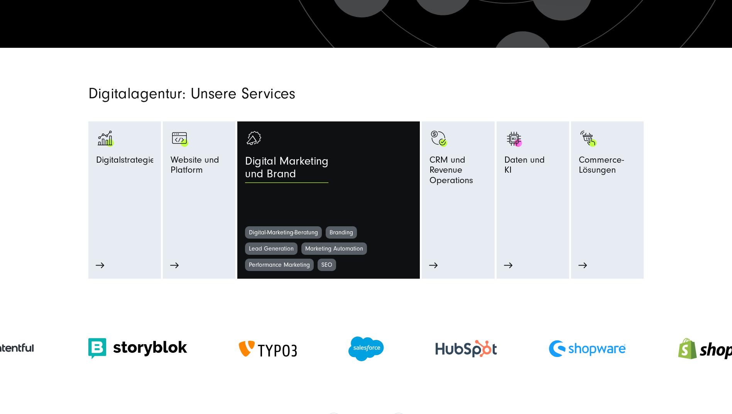 Image resolution: width=732 pixels, height=414 pixels. I want to click on img: TYPO3 Gold Memeber Agentur - Digitalagentur für TYPO3 CMS Entwicklung SUNZINET, so click(268, 349).